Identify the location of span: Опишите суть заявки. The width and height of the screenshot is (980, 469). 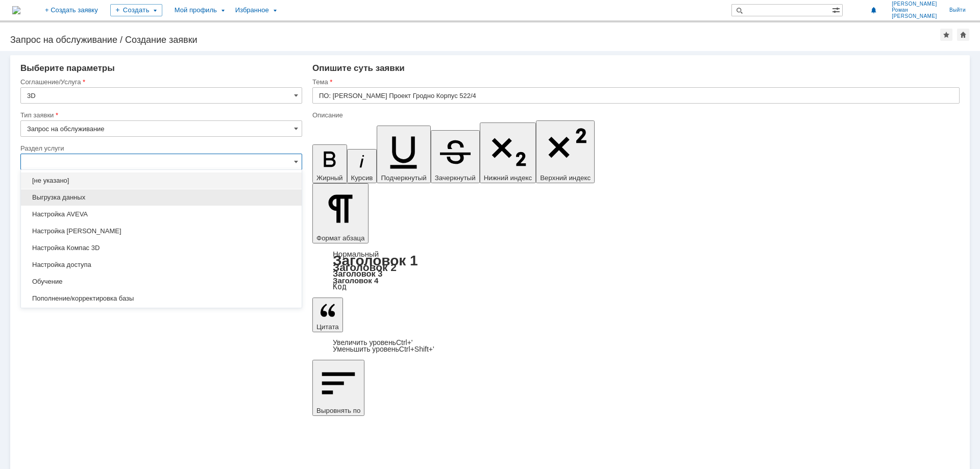
(358, 68).